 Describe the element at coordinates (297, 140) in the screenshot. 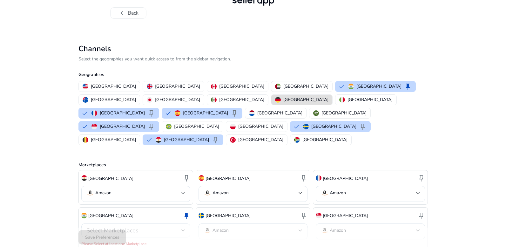

I see `img: za.svg` at that location.